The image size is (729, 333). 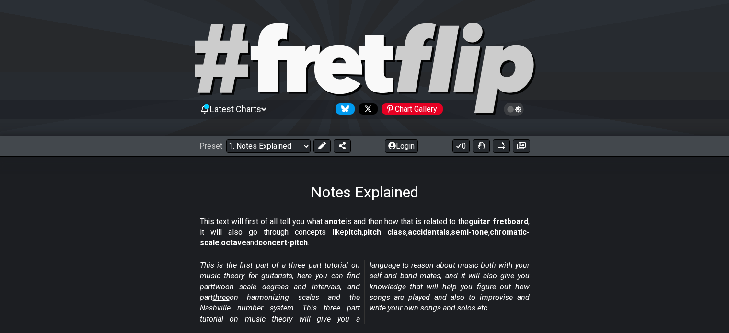 I want to click on strong: guitar fretboard, so click(x=498, y=221).